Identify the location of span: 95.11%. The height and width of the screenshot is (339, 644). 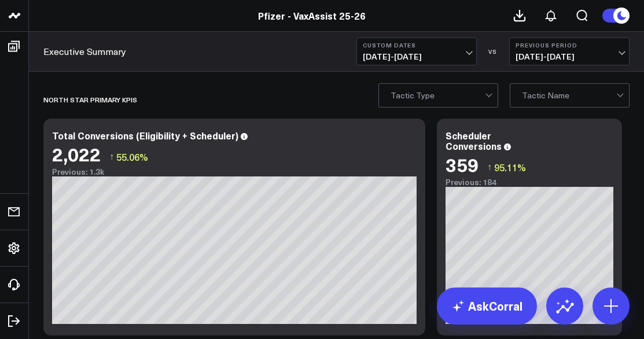
(510, 167).